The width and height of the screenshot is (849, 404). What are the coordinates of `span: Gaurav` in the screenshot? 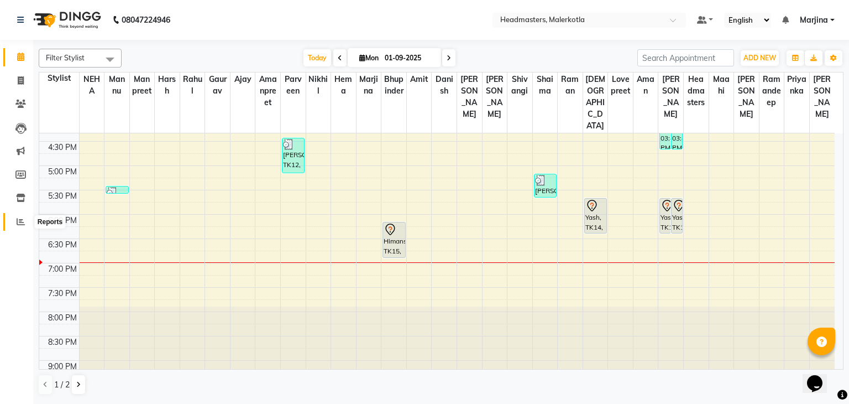 It's located at (217, 85).